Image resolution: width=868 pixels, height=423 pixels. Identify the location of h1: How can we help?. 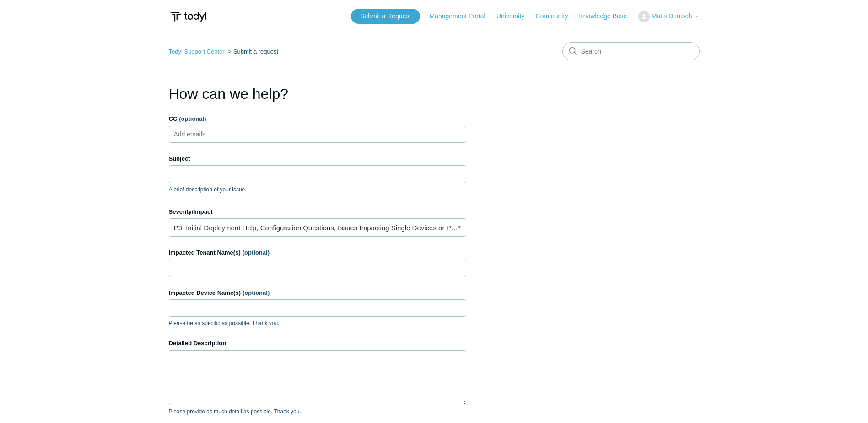
(317, 94).